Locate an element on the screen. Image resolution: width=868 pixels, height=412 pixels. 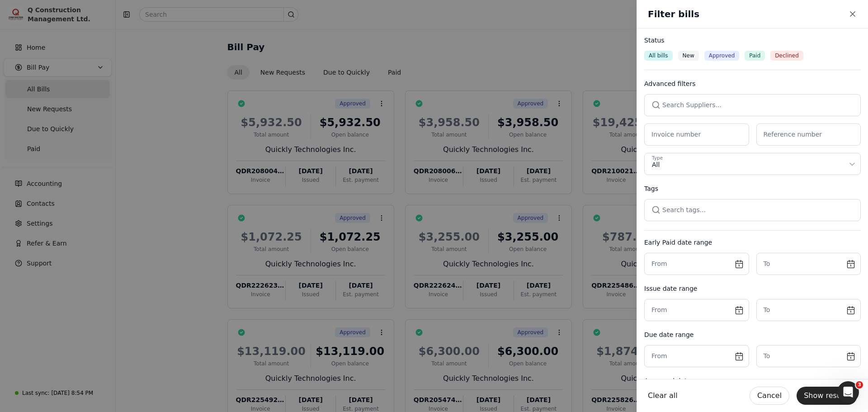
div: Issue date range is located at coordinates (752, 288).